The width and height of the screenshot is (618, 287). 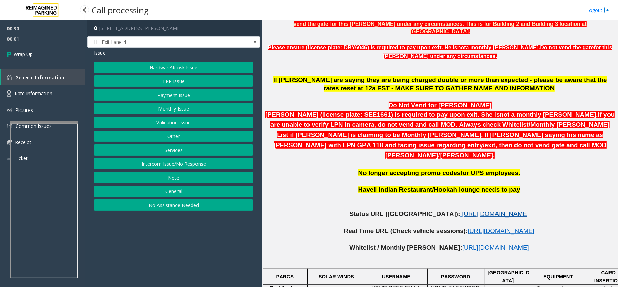 I want to click on button: Payment Issue, so click(x=174, y=95).